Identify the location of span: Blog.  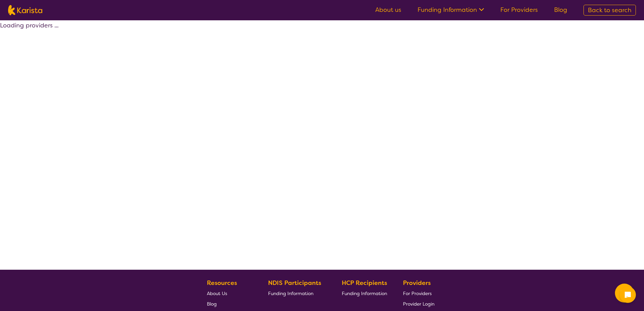
(211, 303).